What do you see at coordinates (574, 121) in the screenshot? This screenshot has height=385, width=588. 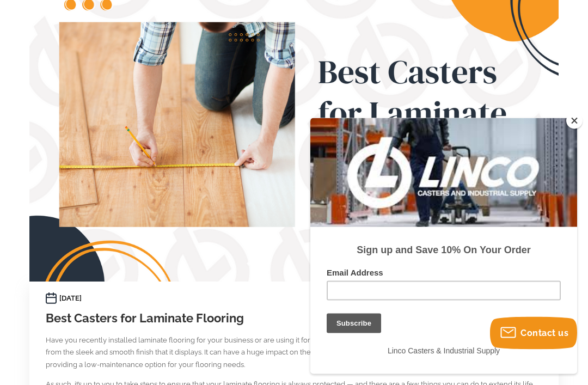 I see `button: Close` at bounding box center [574, 121].